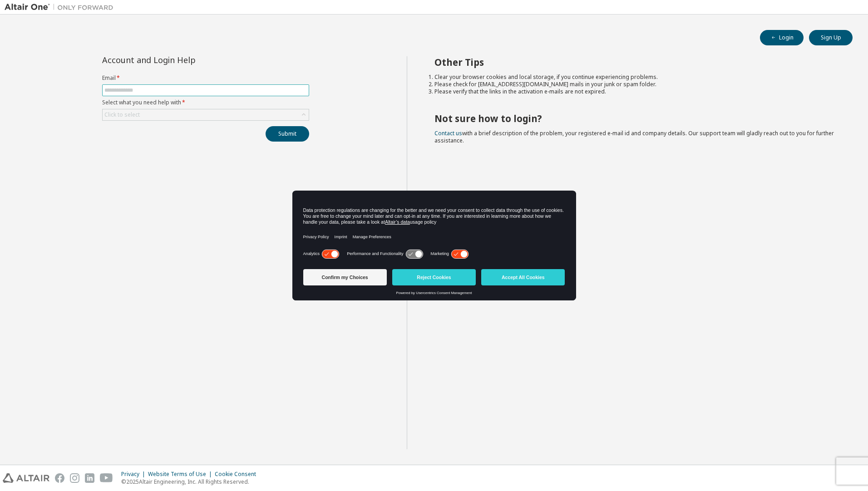 The width and height of the screenshot is (868, 491). What do you see at coordinates (61, 7) in the screenshot?
I see `img: Altair One` at bounding box center [61, 7].